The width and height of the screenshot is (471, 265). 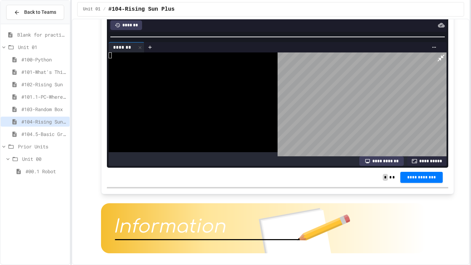 I want to click on span: #102-Rising Sun, so click(x=44, y=84).